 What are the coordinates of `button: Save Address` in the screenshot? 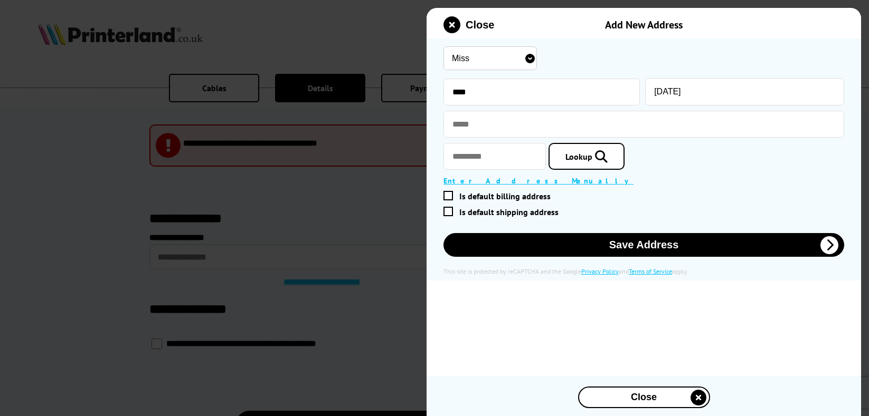 It's located at (643, 245).